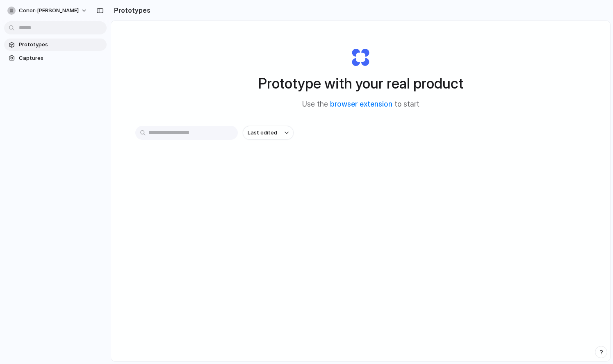 This screenshot has width=613, height=364. Describe the element at coordinates (130, 10) in the screenshot. I see `h2: Prototypes` at that location.